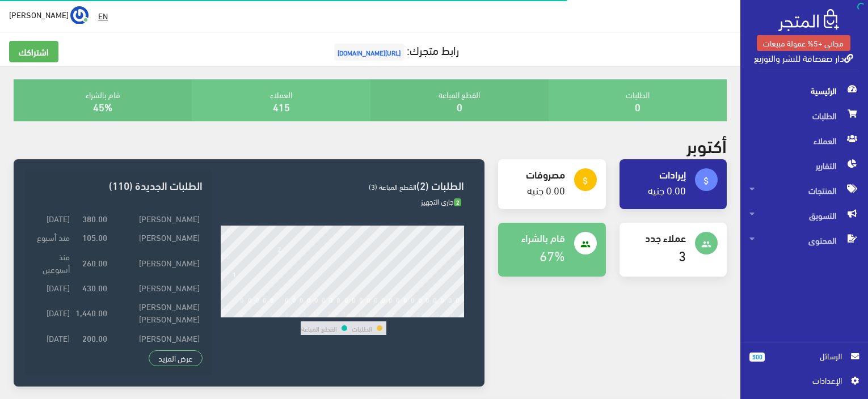 Image resolution: width=868 pixels, height=399 pixels. I want to click on span: جاري التجهيز, so click(441, 201).